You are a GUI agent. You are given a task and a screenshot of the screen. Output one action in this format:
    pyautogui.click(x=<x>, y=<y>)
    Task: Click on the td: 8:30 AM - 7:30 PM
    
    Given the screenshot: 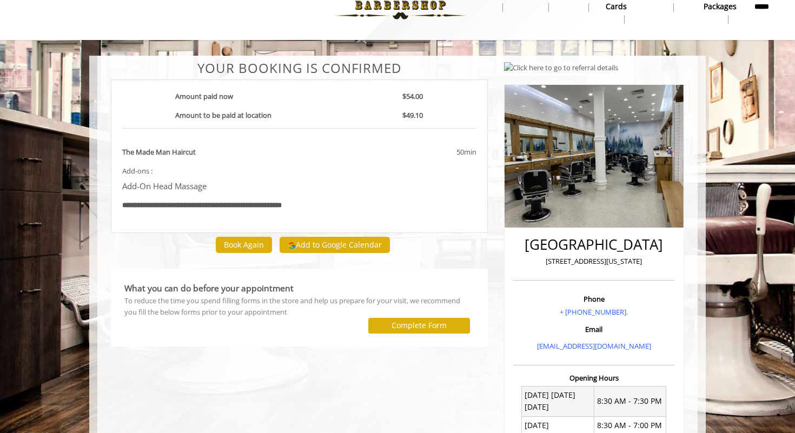 What is the action you would take?
    pyautogui.click(x=630, y=401)
    